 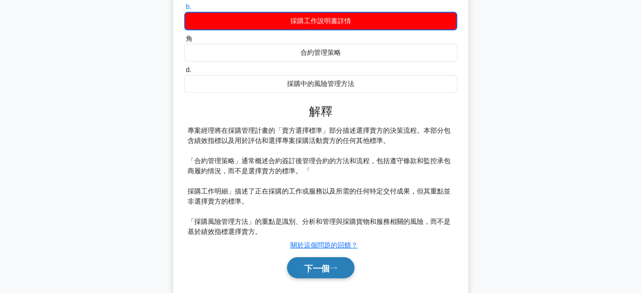 What do you see at coordinates (321, 52) in the screenshot?
I see `font: 合約管理策略` at bounding box center [321, 52].